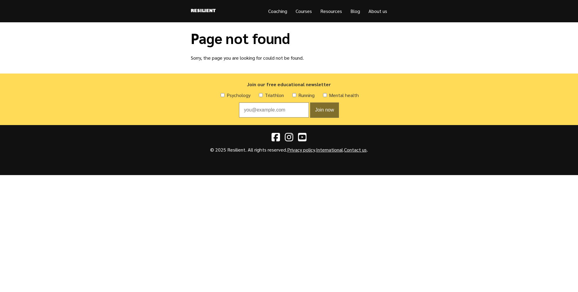  I want to click on a: International, so click(329, 149).